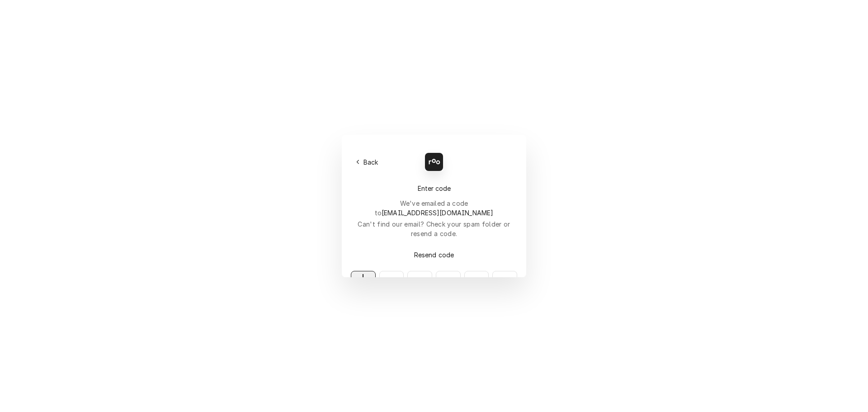 Image resolution: width=868 pixels, height=412 pixels. What do you see at coordinates (434, 208) in the screenshot?
I see `div: We've emailed a code` at bounding box center [434, 208].